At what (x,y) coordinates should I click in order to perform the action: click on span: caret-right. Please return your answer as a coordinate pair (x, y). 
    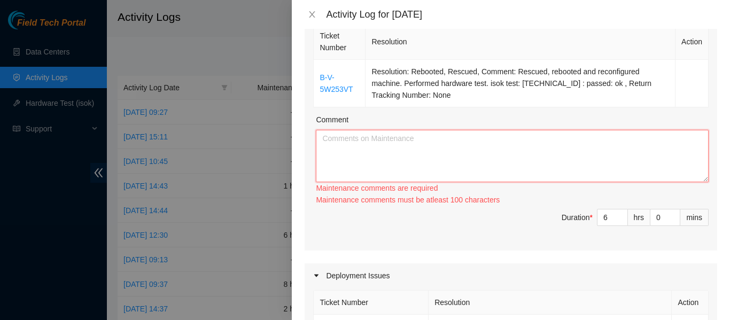
    Looking at the image, I should click on (316, 276).